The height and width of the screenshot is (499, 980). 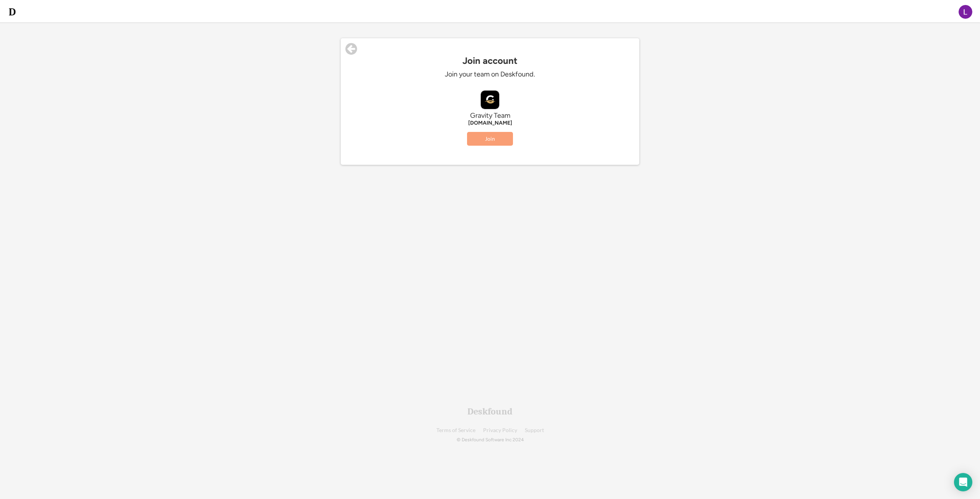 I want to click on img: d-whitebg.png, so click(x=12, y=12).